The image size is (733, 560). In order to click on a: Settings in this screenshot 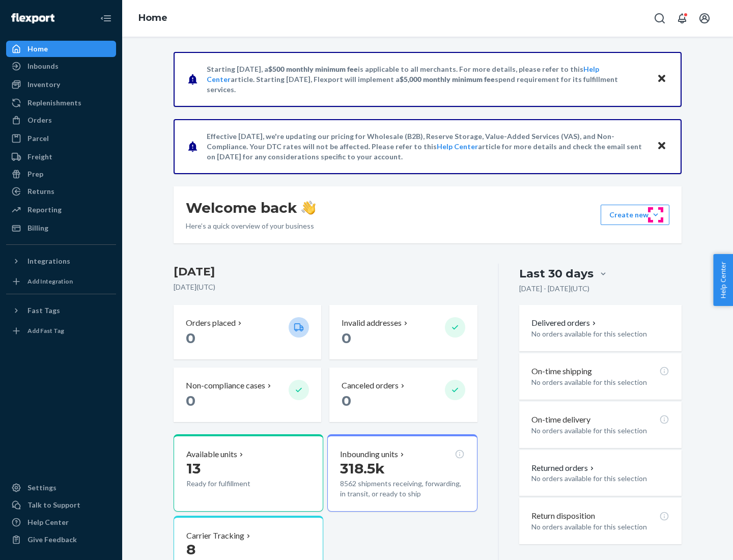, I will do `click(61, 487)`.